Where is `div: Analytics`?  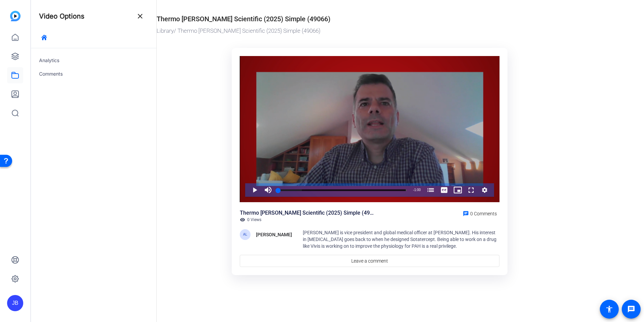
div: Analytics is located at coordinates (93, 61).